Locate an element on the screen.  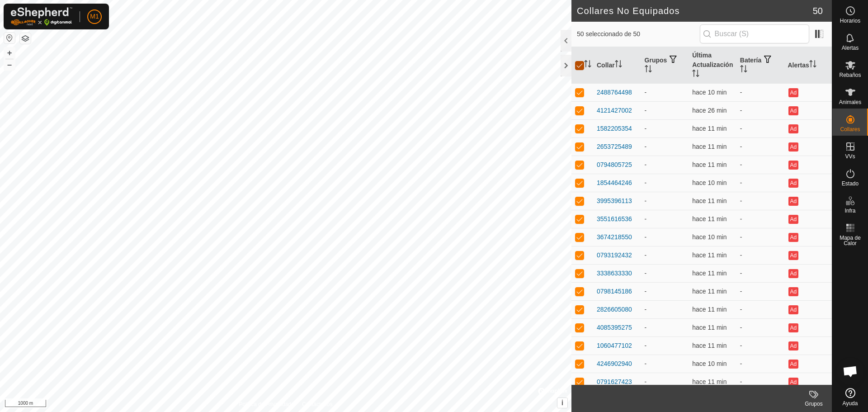
div: 4121427002 is located at coordinates (615, 110).